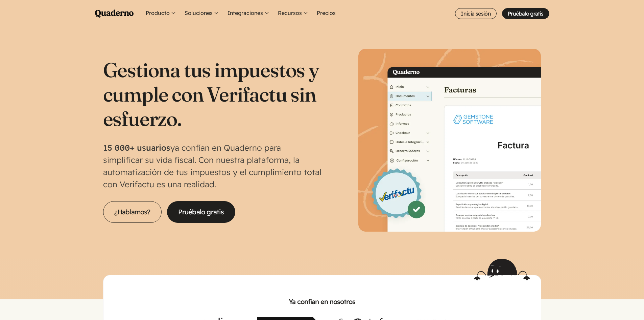 The image size is (644, 320). I want to click on p: ya confían en Quaderno para simplificar su vida fiscal. Con nuestra plataforma, la automatización..., so click(213, 166).